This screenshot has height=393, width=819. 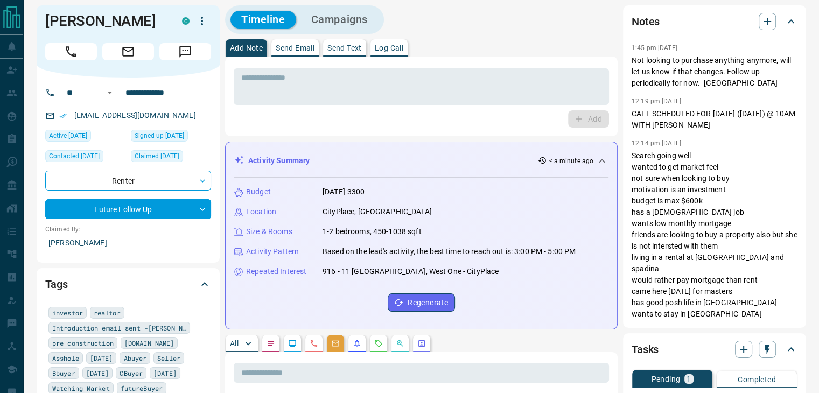 What do you see at coordinates (645, 349) in the screenshot?
I see `h2: Tasks` at bounding box center [645, 349].